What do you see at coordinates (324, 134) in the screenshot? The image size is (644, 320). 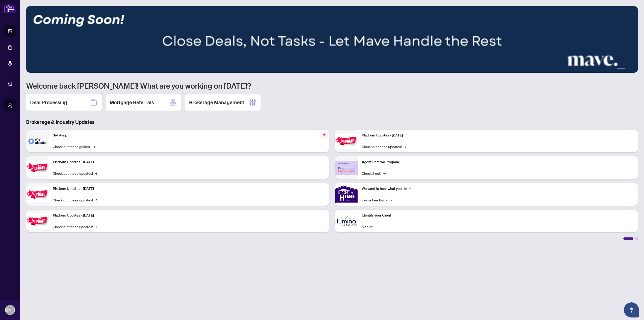 I see `span: pushpin` at bounding box center [324, 134].